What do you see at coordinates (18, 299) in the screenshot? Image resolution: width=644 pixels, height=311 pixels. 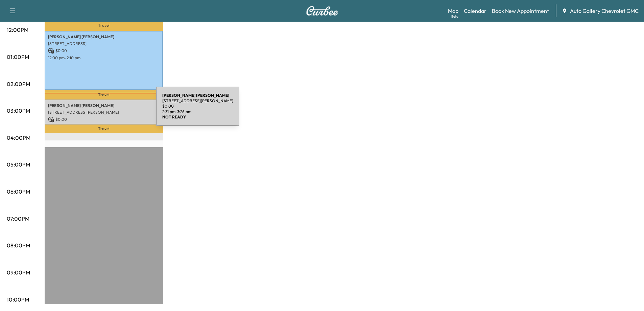 I see `p: 10:00PM` at bounding box center [18, 299].